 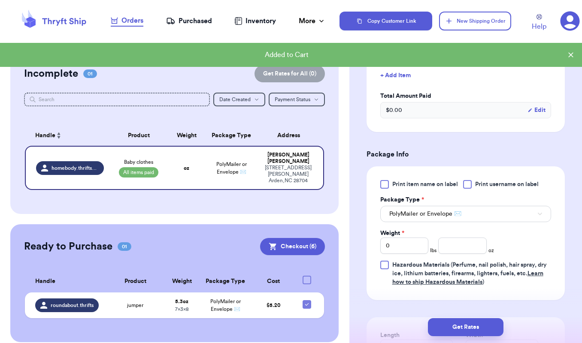 I want to click on button: Copy Customer Link, so click(x=386, y=21).